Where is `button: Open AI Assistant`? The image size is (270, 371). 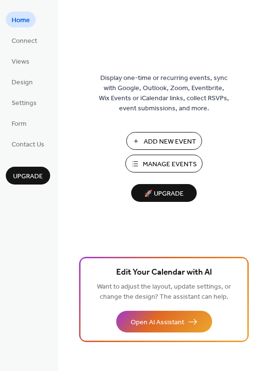 button: Open AI Assistant is located at coordinates (164, 322).